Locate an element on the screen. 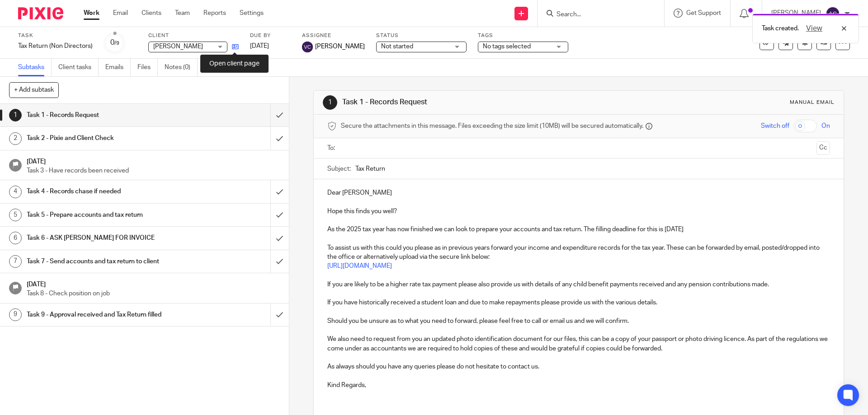  h1: Task 7 - Send accounts and tax return to client is located at coordinates (105, 261).